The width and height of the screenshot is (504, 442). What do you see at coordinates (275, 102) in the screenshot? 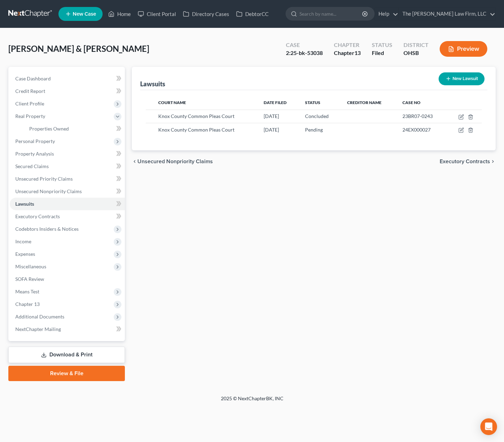
I see `span: Date Filed` at bounding box center [275, 102].